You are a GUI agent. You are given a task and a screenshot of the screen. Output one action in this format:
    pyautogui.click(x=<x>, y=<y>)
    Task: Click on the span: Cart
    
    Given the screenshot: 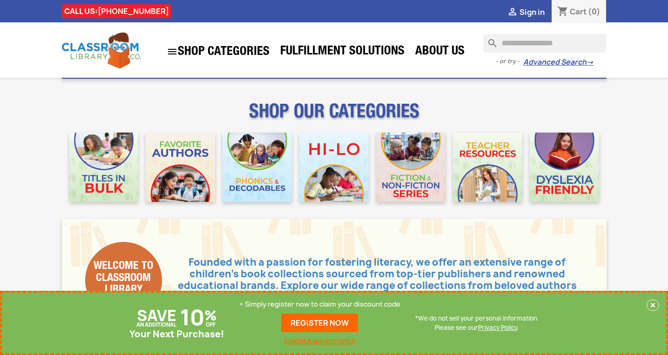 What is the action you would take?
    pyautogui.click(x=578, y=12)
    